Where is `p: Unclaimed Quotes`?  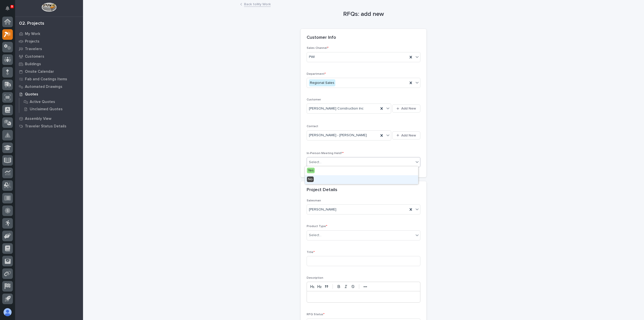
p: Unclaimed Quotes is located at coordinates (46, 109).